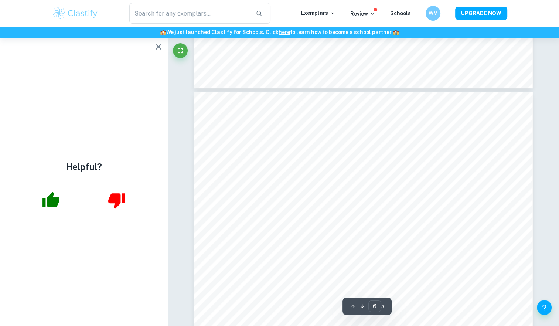 Image resolution: width=559 pixels, height=326 pixels. Describe the element at coordinates (363, 14) in the screenshot. I see `p: Review` at that location.